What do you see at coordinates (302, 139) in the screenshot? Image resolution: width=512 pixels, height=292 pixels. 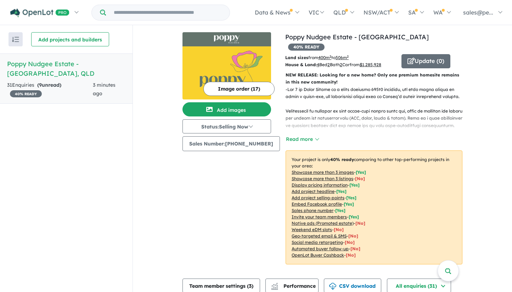 I see `button: Read more` at bounding box center [302, 139].